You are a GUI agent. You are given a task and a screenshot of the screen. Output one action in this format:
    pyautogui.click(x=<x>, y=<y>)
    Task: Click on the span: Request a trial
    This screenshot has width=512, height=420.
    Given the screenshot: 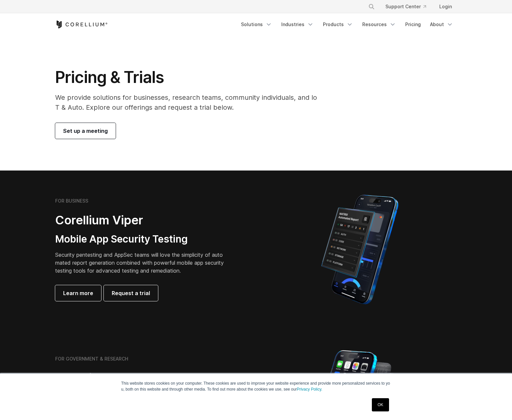 What is the action you would take?
    pyautogui.click(x=131, y=293)
    